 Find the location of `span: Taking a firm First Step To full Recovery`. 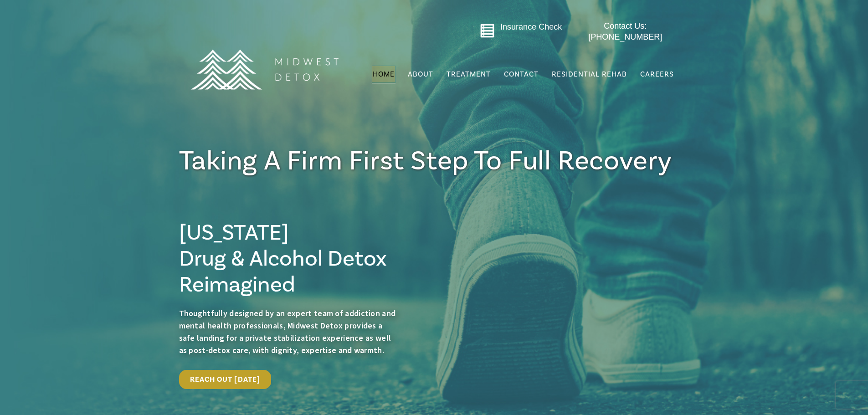

span: Taking a firm First Step To full Recovery is located at coordinates (426, 161).